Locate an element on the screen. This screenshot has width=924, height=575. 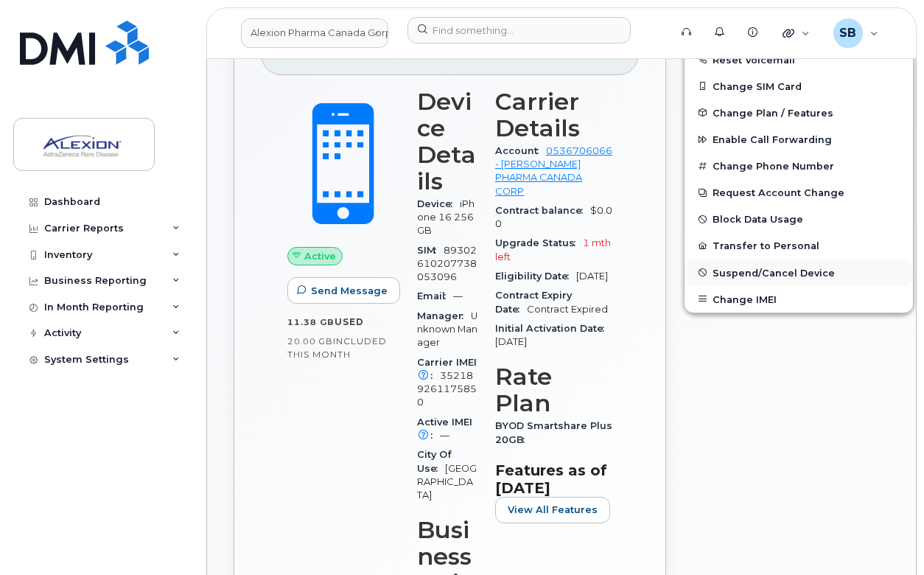
button: Change Phone Number is located at coordinates (798, 166).